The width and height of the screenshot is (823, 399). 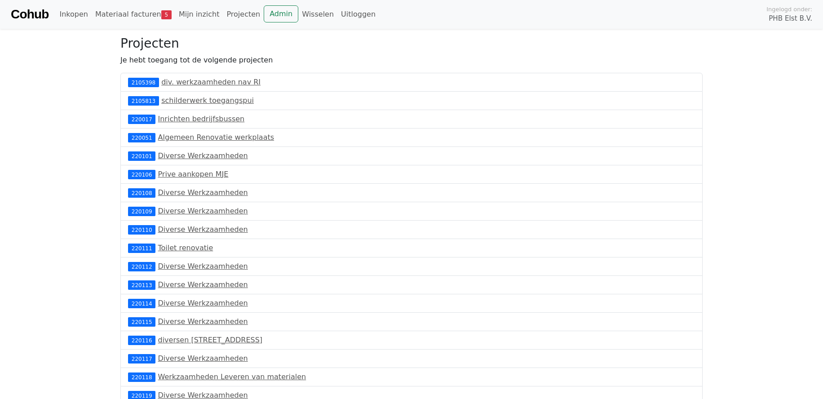 I want to click on a: Inkopen, so click(x=73, y=14).